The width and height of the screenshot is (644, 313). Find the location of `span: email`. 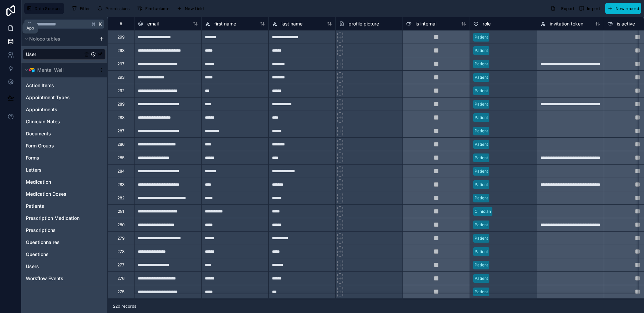

span: email is located at coordinates (153, 24).